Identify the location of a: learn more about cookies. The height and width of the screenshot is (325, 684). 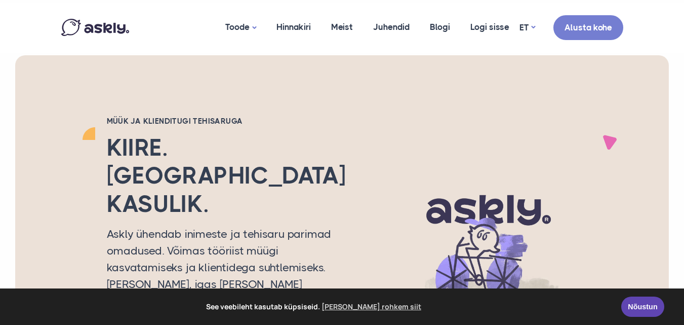
(371, 306).